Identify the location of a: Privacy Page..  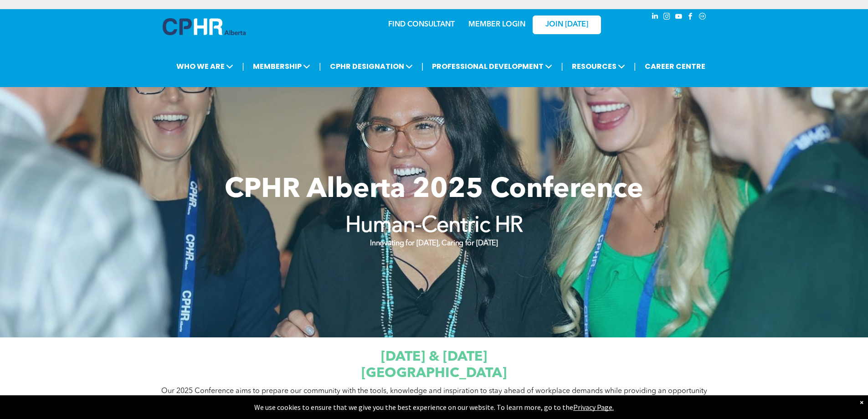
(594, 407).